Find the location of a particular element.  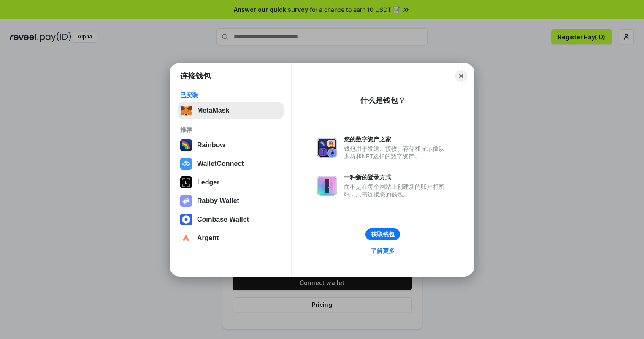

img: svg+xml,%3Csvg%20fill%3D%22none%22%20height%3D%2233%22%20viewBox%3D%220%200%2035%2033%22%20width%... is located at coordinates (186, 110).